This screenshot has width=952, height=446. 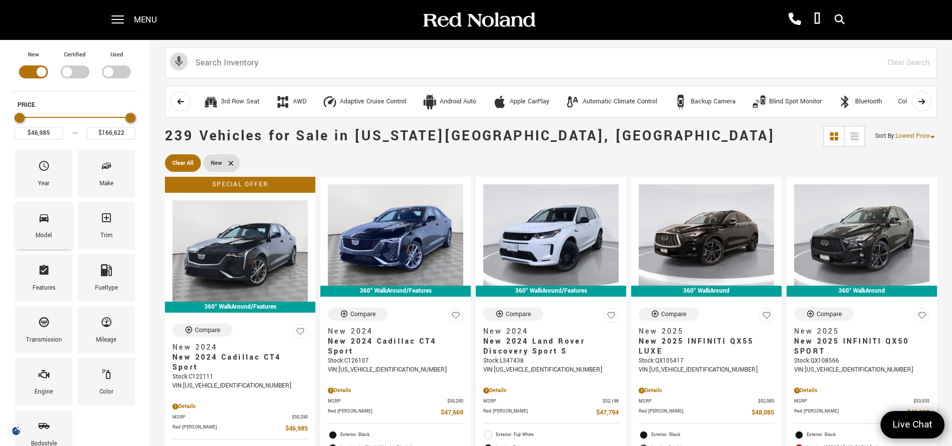 I want to click on span: Features, so click(x=44, y=272).